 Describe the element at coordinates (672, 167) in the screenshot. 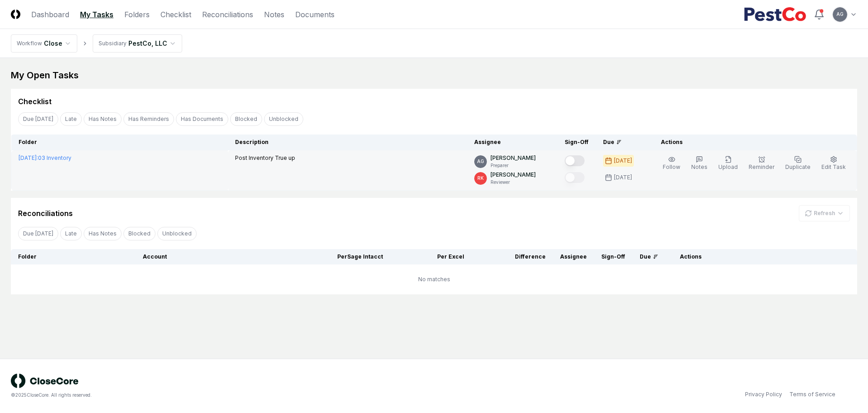

I see `span: Follow` at that location.